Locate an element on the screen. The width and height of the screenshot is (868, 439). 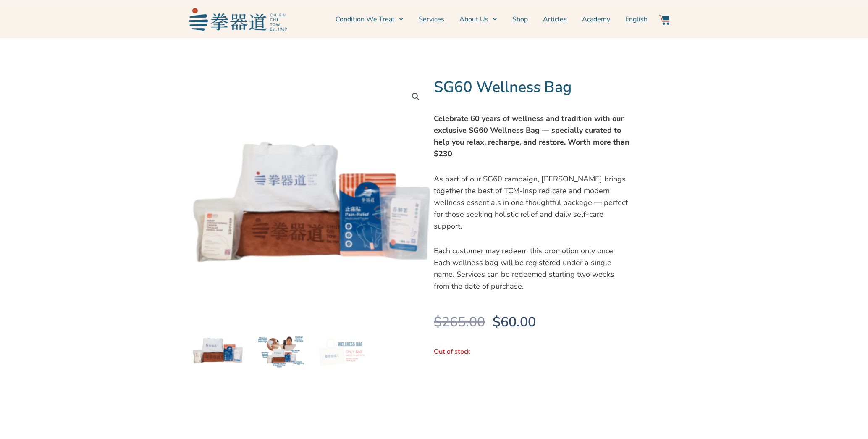
img: SG60 Wellness Bag - Image 2 is located at coordinates (280, 350).